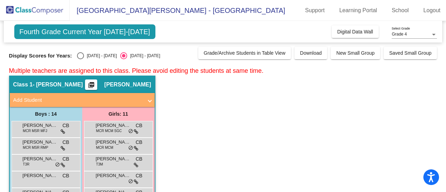 This screenshot has width=446, height=192. Describe the element at coordinates (311, 53) in the screenshot. I see `span: Download` at that location.